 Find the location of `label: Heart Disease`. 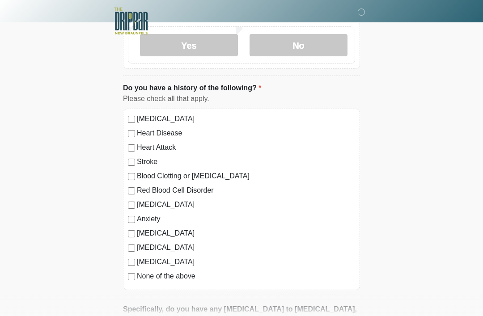

label: Heart Disease is located at coordinates (246, 133).